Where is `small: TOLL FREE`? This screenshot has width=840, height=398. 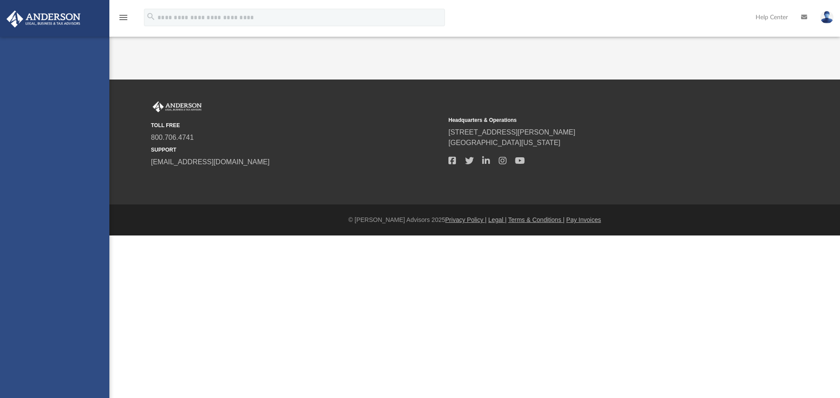 small: TOLL FREE is located at coordinates (297, 126).